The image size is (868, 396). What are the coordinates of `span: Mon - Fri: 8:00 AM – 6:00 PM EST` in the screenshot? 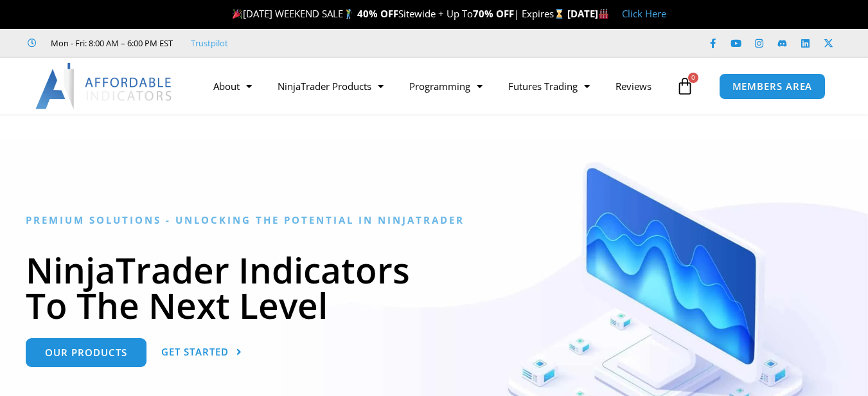 It's located at (110, 43).